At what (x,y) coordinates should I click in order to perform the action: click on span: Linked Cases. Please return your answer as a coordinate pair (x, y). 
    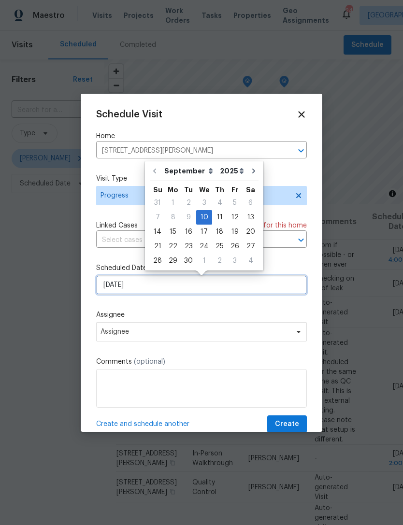
    Looking at the image, I should click on (117, 225).